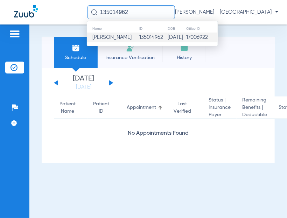 The width and height of the screenshot is (287, 218). Describe the element at coordinates (158, 133) in the screenshot. I see `div: No Appointments Found` at that location.